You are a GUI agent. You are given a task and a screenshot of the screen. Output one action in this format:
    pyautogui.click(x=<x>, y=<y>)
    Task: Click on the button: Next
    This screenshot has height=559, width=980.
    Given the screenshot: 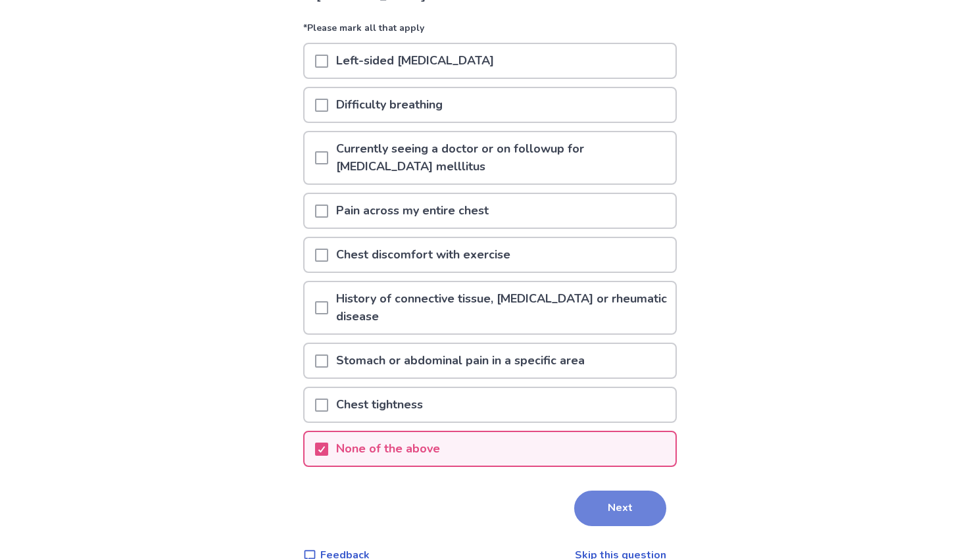 What is the action you would take?
    pyautogui.click(x=620, y=508)
    